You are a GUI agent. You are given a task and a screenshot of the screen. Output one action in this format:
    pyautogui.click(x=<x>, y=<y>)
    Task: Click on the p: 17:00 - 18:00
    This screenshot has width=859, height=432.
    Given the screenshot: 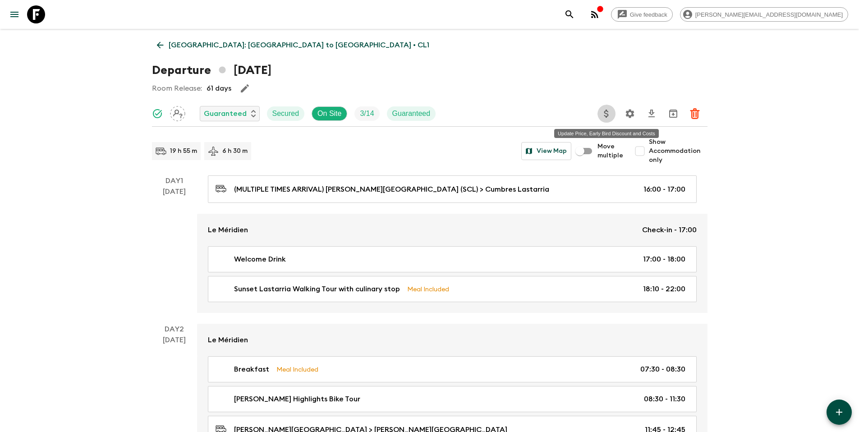 What is the action you would take?
    pyautogui.click(x=664, y=259)
    